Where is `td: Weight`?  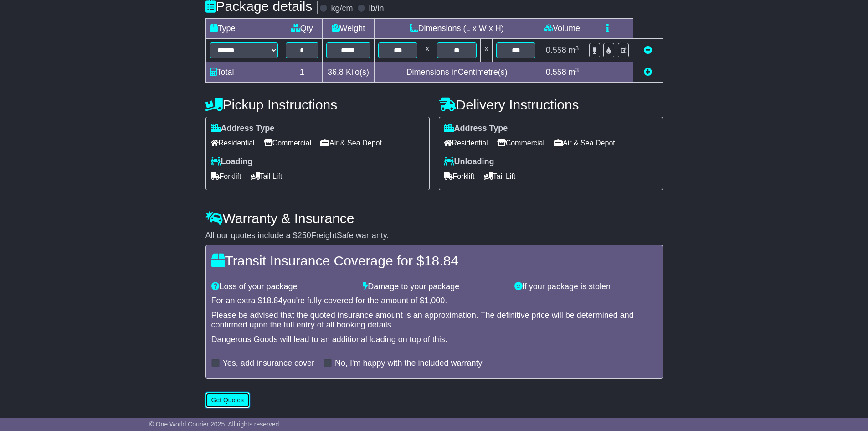 td: Weight is located at coordinates (348, 29).